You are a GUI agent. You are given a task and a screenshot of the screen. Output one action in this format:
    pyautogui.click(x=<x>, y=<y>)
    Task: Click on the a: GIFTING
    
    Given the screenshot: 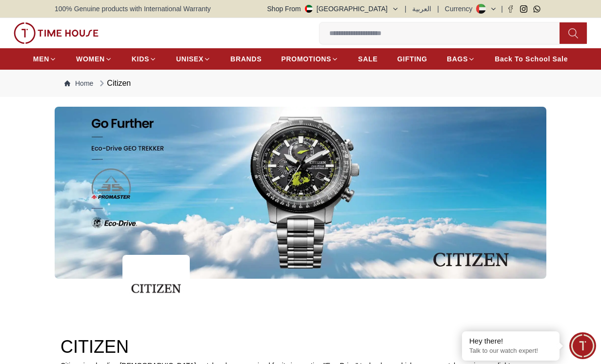 What is the action you would take?
    pyautogui.click(x=412, y=59)
    